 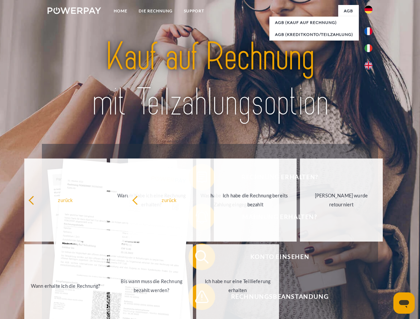 What do you see at coordinates (368, 48) in the screenshot?
I see `img: it` at bounding box center [368, 48].